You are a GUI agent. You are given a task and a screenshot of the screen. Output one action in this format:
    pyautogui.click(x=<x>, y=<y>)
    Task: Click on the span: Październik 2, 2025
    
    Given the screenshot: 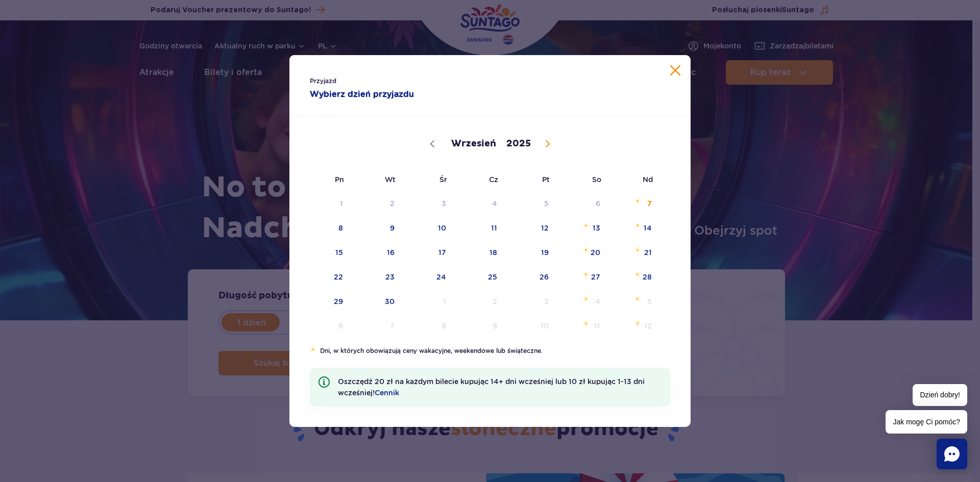 What is the action you would take?
    pyautogui.click(x=479, y=302)
    